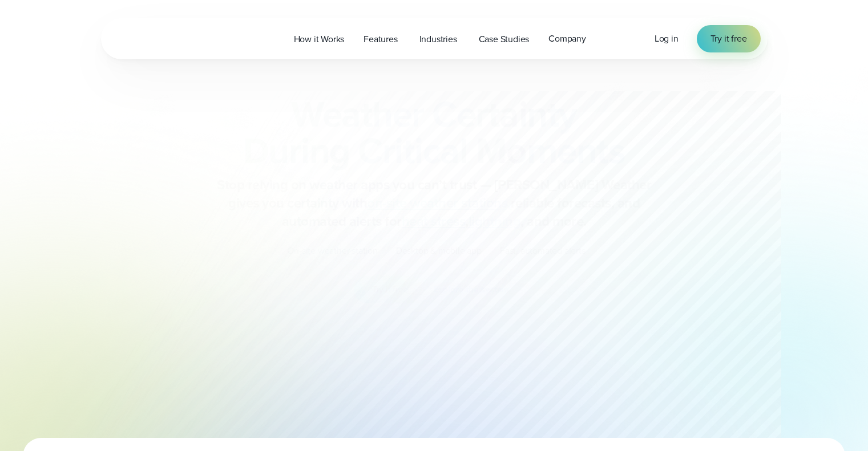 This screenshot has width=868, height=451. I want to click on span: Try it free, so click(728, 39).